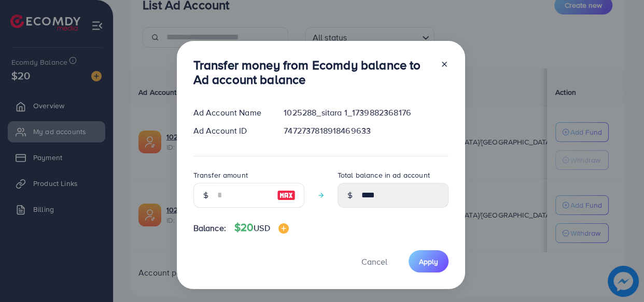 Image resolution: width=644 pixels, height=302 pixels. What do you see at coordinates (374, 261) in the screenshot?
I see `button: Cancel` at bounding box center [374, 261].